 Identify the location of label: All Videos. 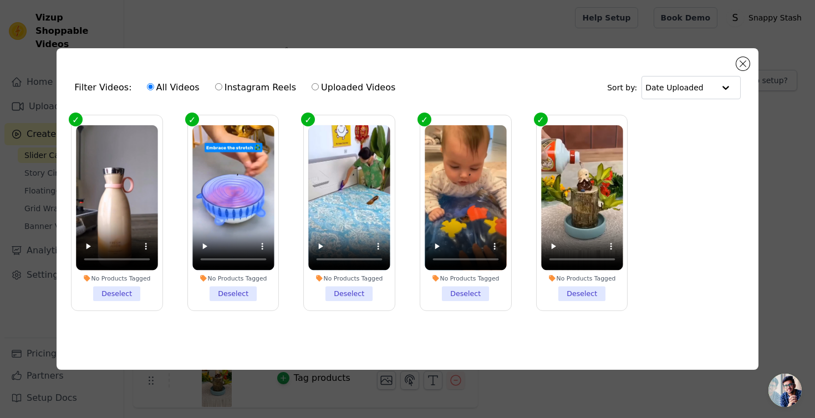
(173, 88).